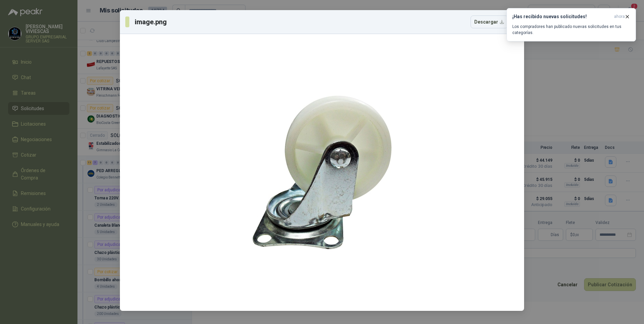 This screenshot has width=644, height=324. Describe the element at coordinates (619, 16) in the screenshot. I see `span: ahora` at that location.